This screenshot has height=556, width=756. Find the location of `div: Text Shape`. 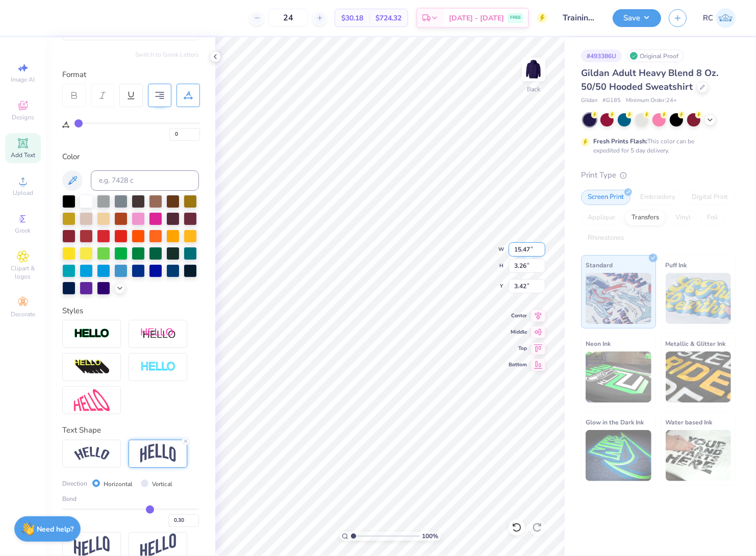

div: Text Shape is located at coordinates (131, 429).